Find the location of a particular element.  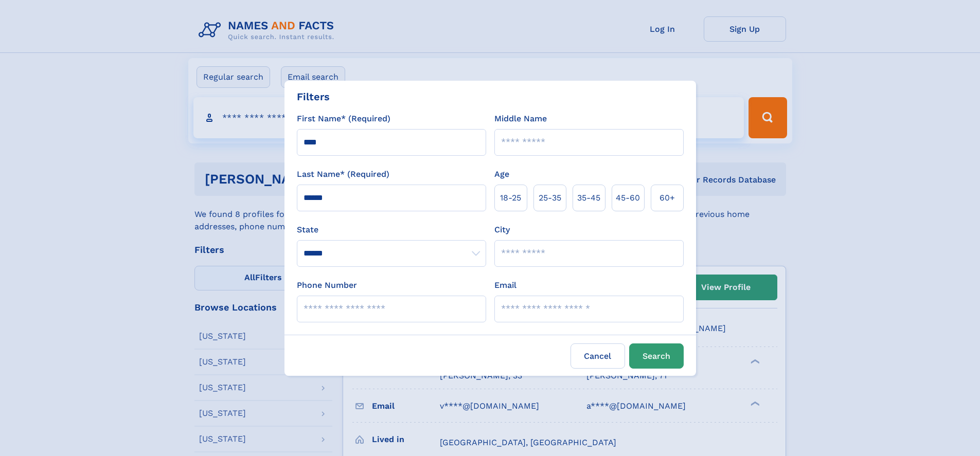

span: 60+ is located at coordinates (668, 198).